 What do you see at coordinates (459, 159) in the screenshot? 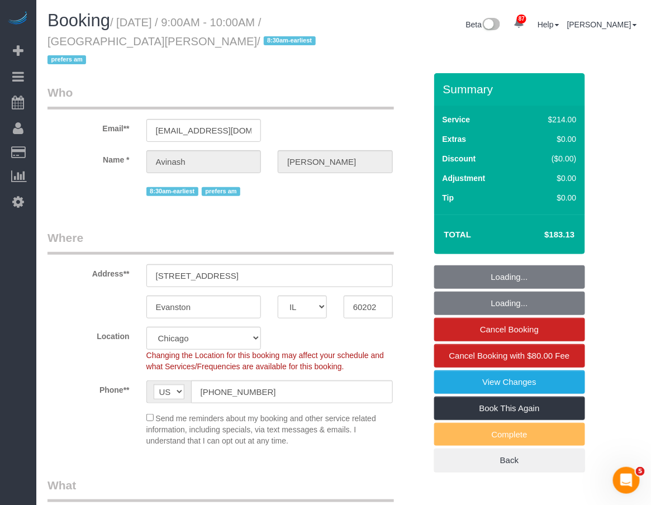
I see `label: Discount` at bounding box center [459, 159].